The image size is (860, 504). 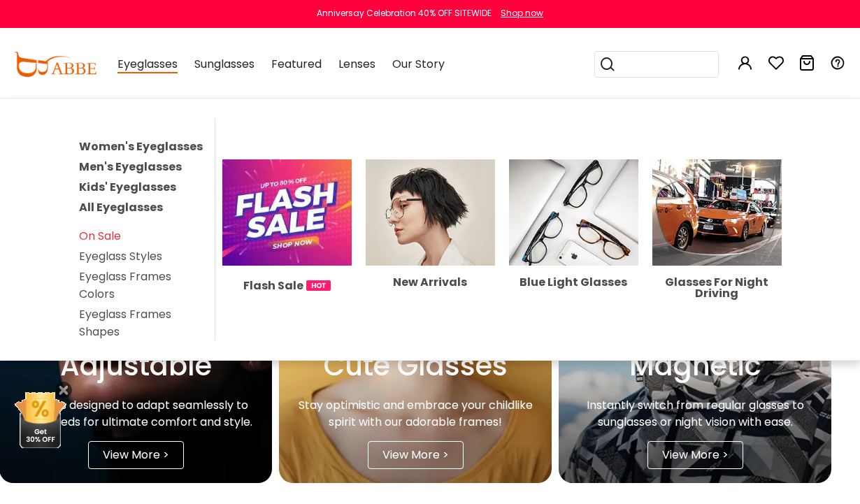 What do you see at coordinates (415, 414) in the screenshot?
I see `div: Stay optimistic and embrace your childlike spirit with our adorable frames!` at bounding box center [415, 414].